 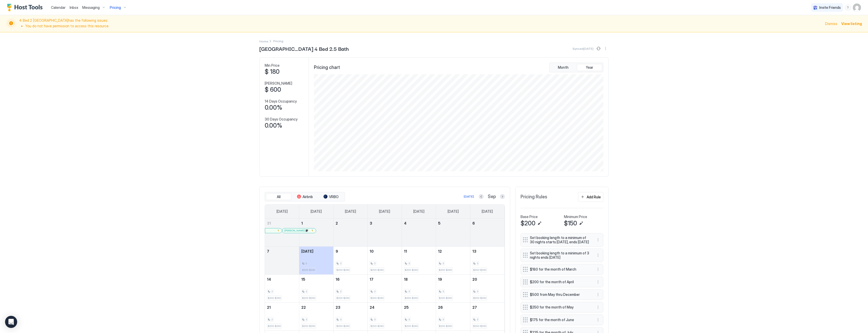 I want to click on span: 21, so click(x=269, y=307).